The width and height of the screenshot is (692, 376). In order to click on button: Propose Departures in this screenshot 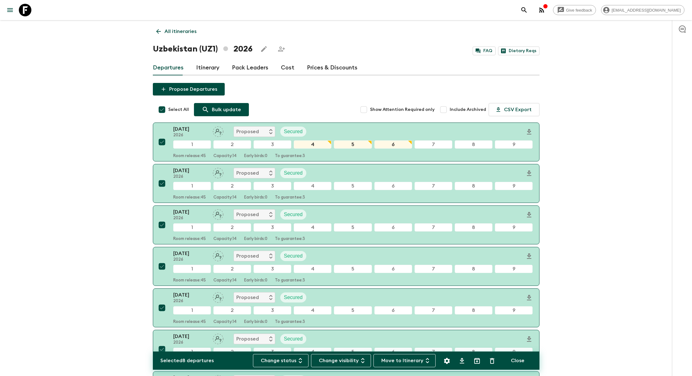, I will do `click(189, 89)`.